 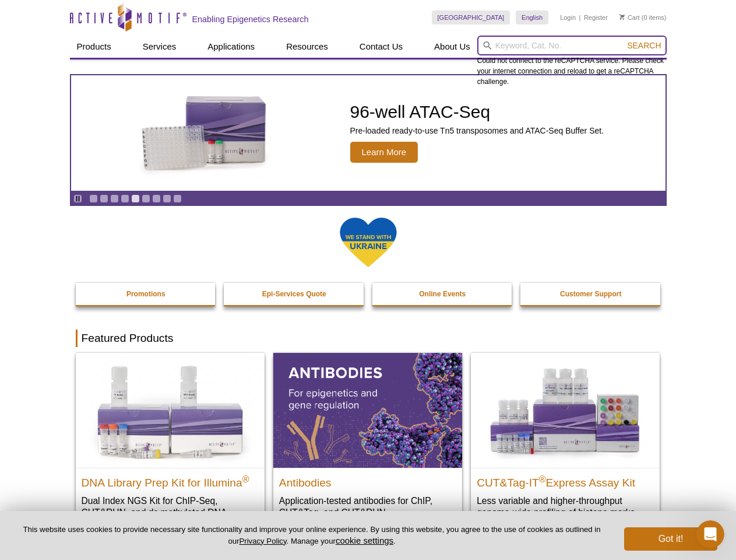 What do you see at coordinates (565, 410) in the screenshot?
I see `img: CUT&Tag-IT® Express Assay Kit` at bounding box center [565, 410].